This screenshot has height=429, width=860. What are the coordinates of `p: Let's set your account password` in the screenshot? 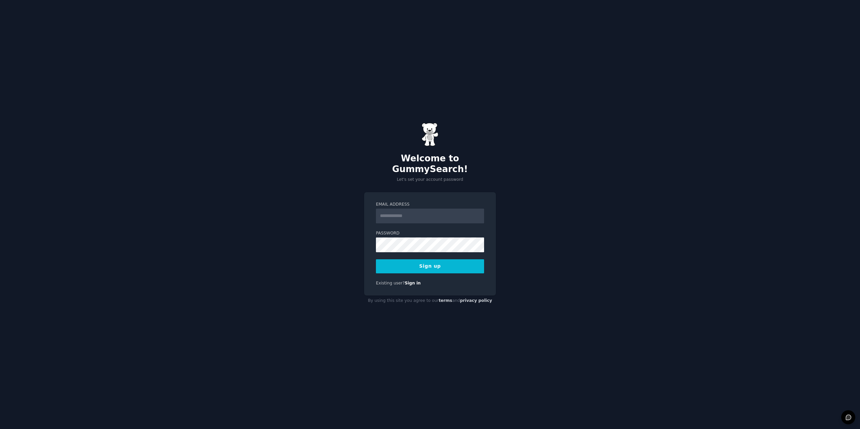 It's located at (430, 180).